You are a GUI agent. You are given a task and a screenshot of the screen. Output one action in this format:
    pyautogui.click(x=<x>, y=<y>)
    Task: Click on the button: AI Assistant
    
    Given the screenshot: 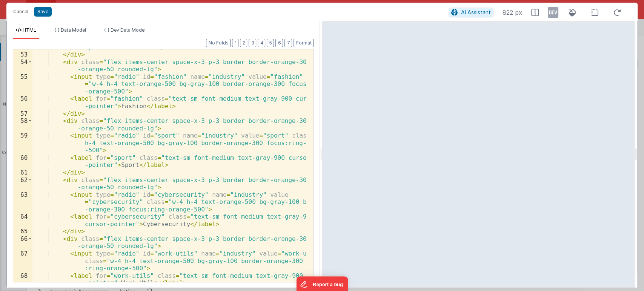 What is the action you would take?
    pyautogui.click(x=471, y=12)
    